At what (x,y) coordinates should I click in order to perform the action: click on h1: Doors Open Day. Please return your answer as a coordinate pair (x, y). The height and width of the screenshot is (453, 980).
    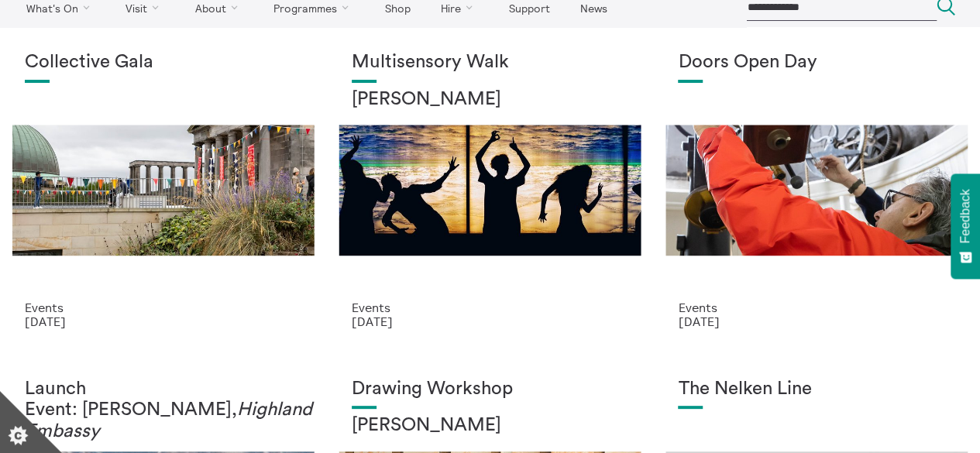
    Looking at the image, I should click on (817, 63).